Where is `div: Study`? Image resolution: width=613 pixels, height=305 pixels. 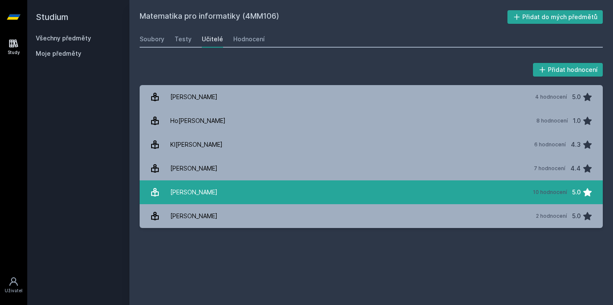 div: Study is located at coordinates (14, 52).